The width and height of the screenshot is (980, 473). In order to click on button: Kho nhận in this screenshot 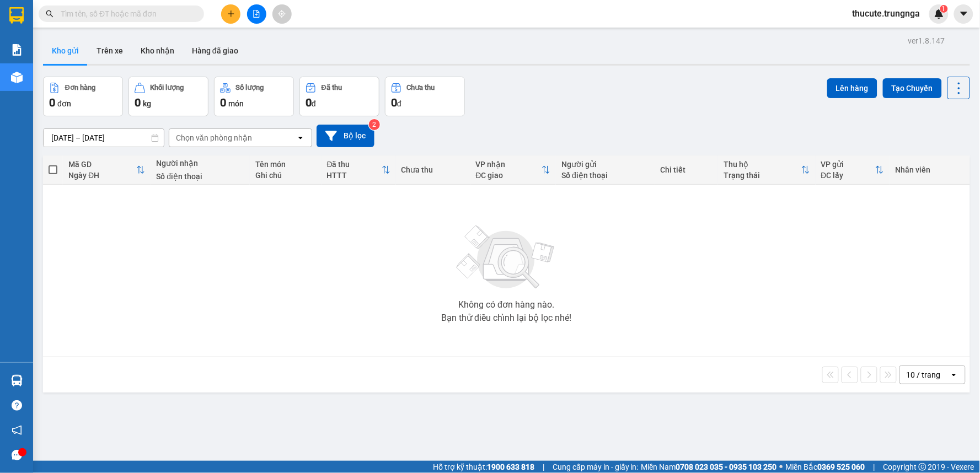, I will do `click(157, 51)`.